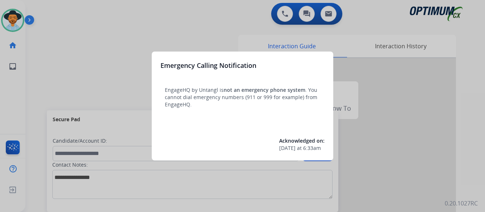  Describe the element at coordinates (461, 203) in the screenshot. I see `p: 0.20.1027RC` at that location.